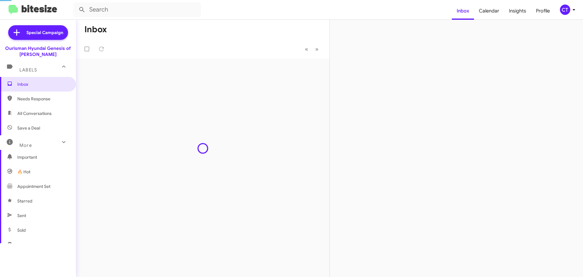 This screenshot has height=277, width=583. I want to click on a: Calendar, so click(489, 11).